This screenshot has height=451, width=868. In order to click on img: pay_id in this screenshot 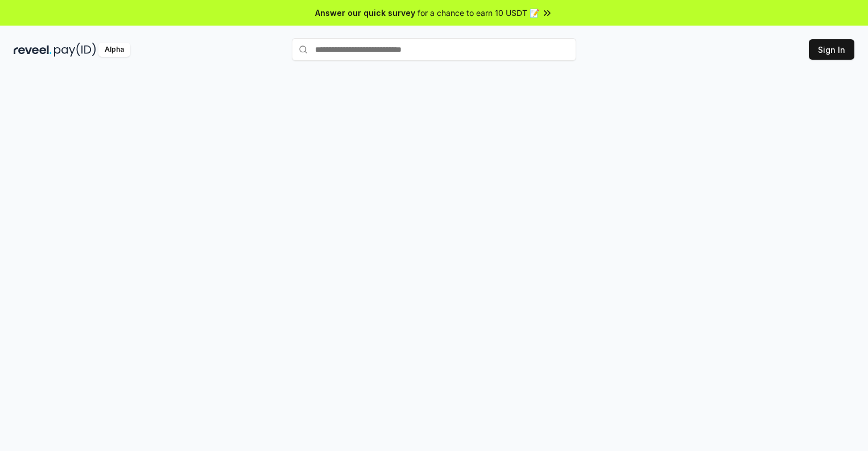, I will do `click(75, 50)`.